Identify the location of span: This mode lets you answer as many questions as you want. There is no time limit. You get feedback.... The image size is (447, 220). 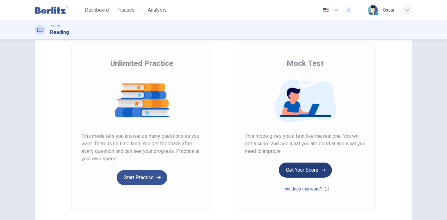
(142, 148).